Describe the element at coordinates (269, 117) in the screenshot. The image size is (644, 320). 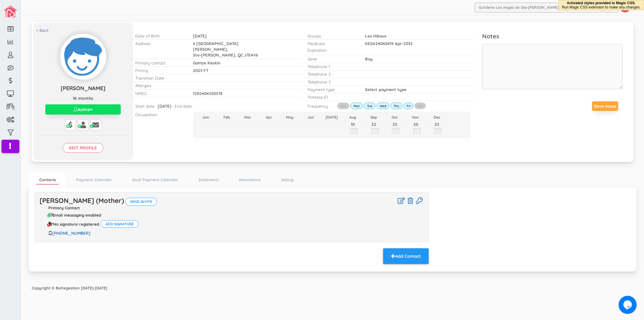
I see `th: Apr` at that location.